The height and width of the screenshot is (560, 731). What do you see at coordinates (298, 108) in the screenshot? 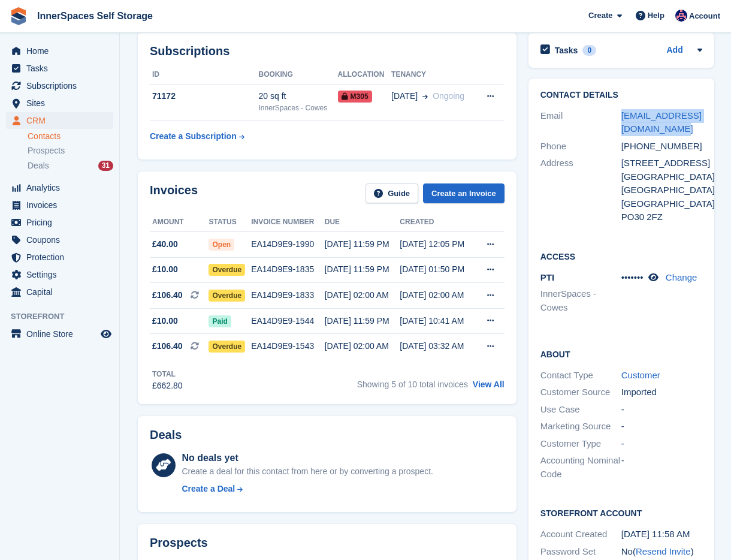
I see `div: InnerSpaces - Cowes` at bounding box center [298, 108].